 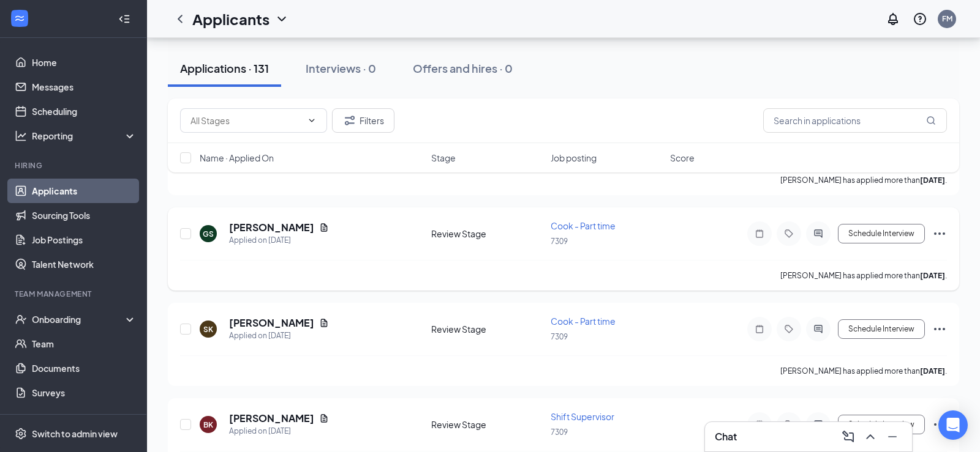 I want to click on div: Interviews · 0, so click(x=340, y=68).